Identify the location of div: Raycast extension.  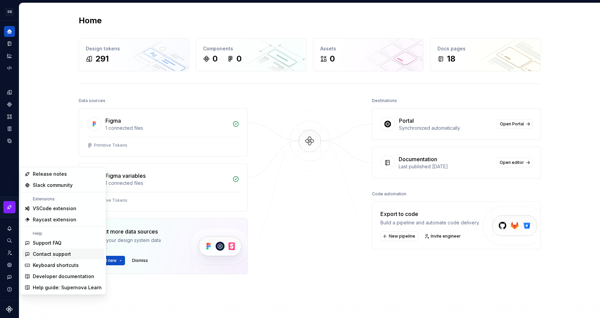
(54, 220).